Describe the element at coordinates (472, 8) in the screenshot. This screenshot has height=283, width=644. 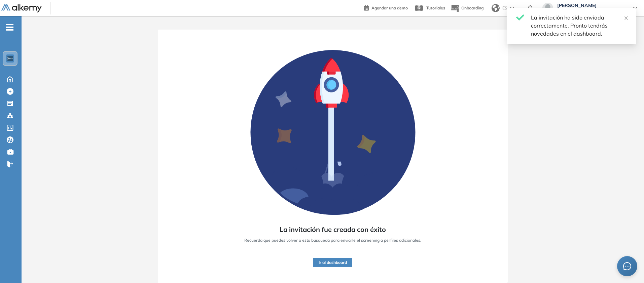
I see `span: Onboarding` at that location.